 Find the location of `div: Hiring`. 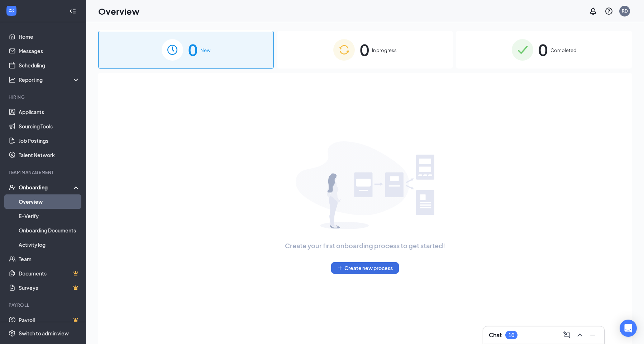

div: Hiring is located at coordinates (43, 97).